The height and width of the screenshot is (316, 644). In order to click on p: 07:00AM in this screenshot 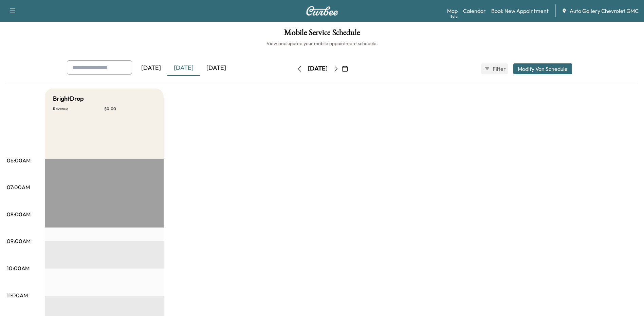, I will do `click(18, 187)`.